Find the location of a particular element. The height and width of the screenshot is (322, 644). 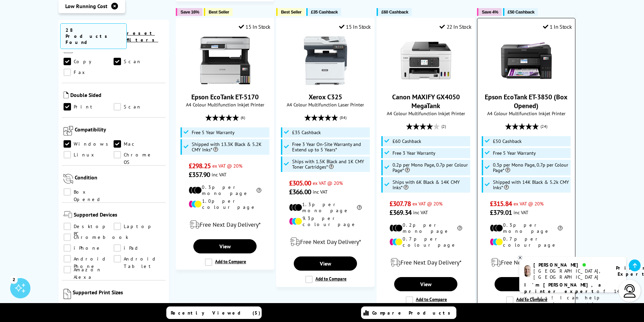

div: 15 In Stock is located at coordinates (254, 27).